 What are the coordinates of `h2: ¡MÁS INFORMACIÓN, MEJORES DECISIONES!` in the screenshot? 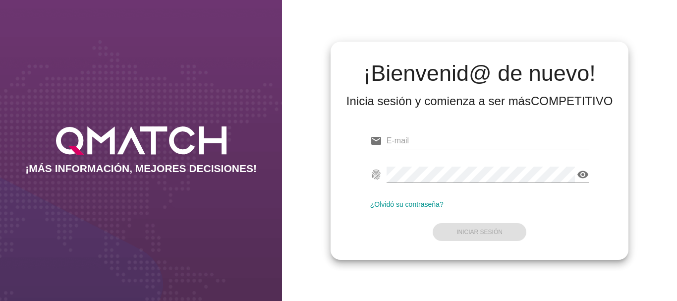 It's located at (141, 169).